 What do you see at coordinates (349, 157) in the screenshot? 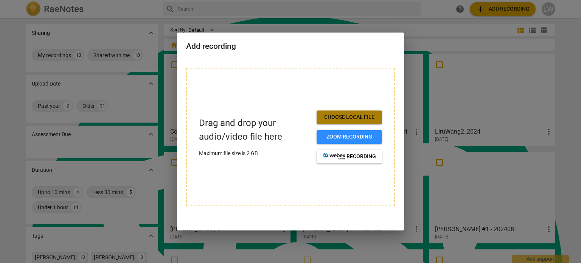
I see `span: recording` at bounding box center [349, 157].